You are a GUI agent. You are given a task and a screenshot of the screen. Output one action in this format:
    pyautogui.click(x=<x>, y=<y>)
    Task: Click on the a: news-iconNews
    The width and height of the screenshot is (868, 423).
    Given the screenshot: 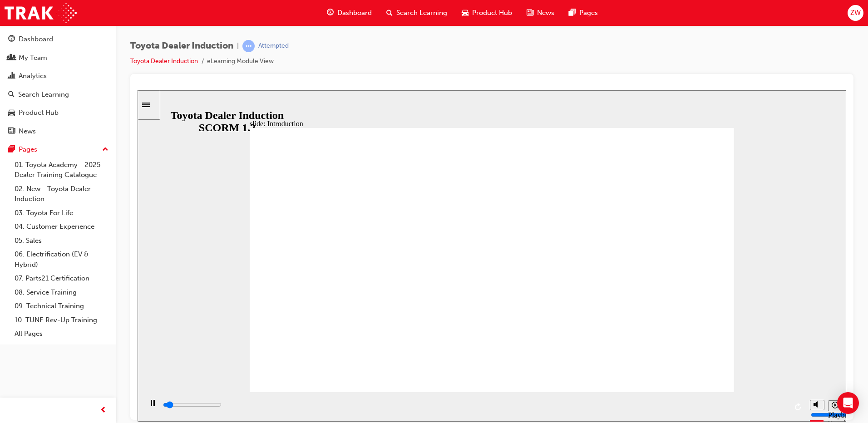 What is the action you would take?
    pyautogui.click(x=541, y=13)
    